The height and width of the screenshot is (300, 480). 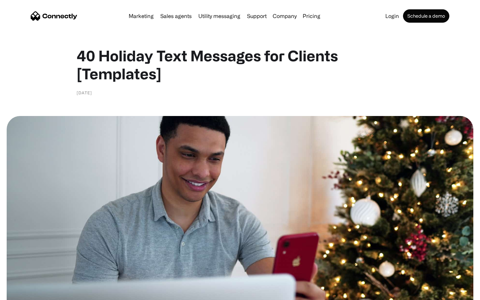 I want to click on h1: 40 Holiday Text Messages for Clients [Templates], so click(x=240, y=65).